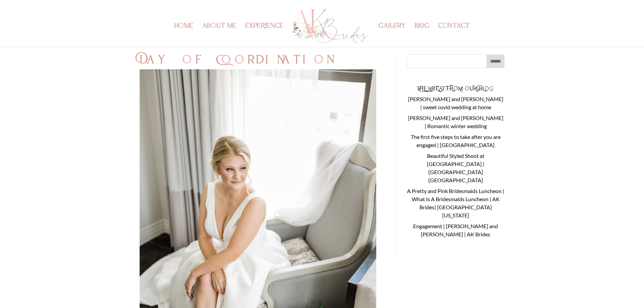  I want to click on a: contact, so click(454, 35).